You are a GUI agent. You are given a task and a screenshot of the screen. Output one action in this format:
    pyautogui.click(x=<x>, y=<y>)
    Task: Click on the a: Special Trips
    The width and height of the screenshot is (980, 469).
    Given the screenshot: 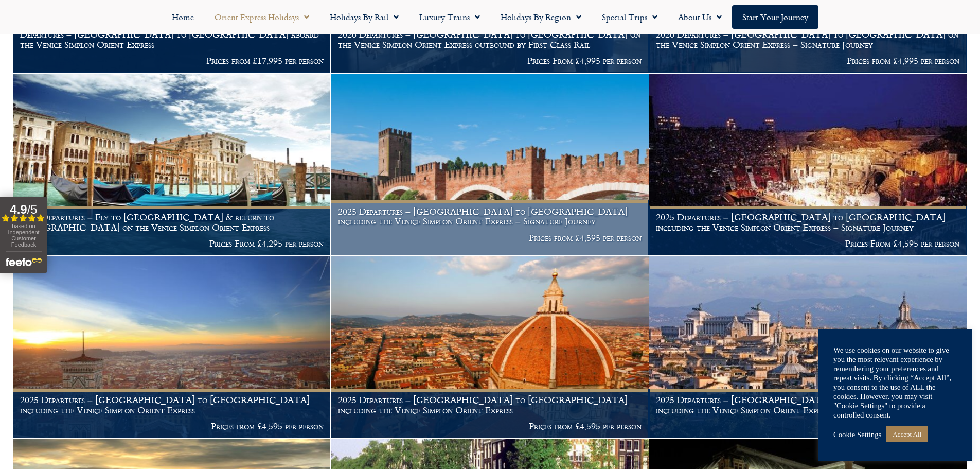 What is the action you would take?
    pyautogui.click(x=630, y=17)
    